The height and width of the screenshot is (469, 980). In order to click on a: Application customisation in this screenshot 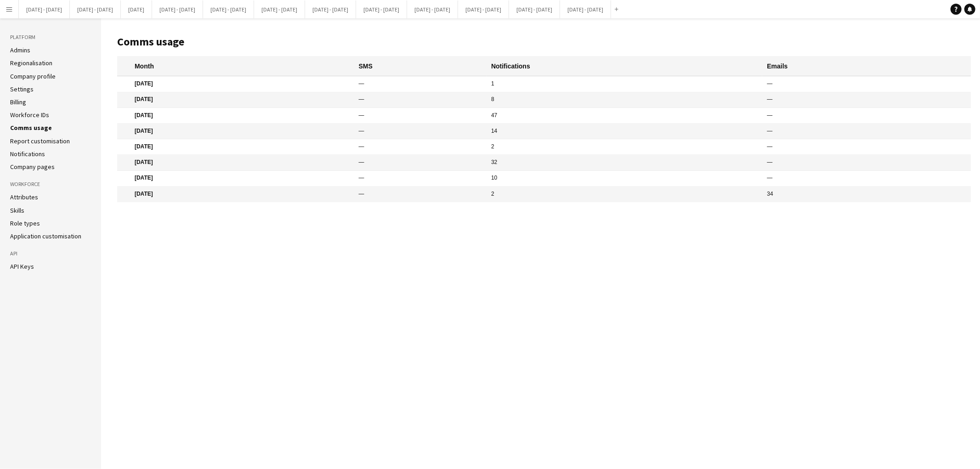, I will do `click(46, 236)`.